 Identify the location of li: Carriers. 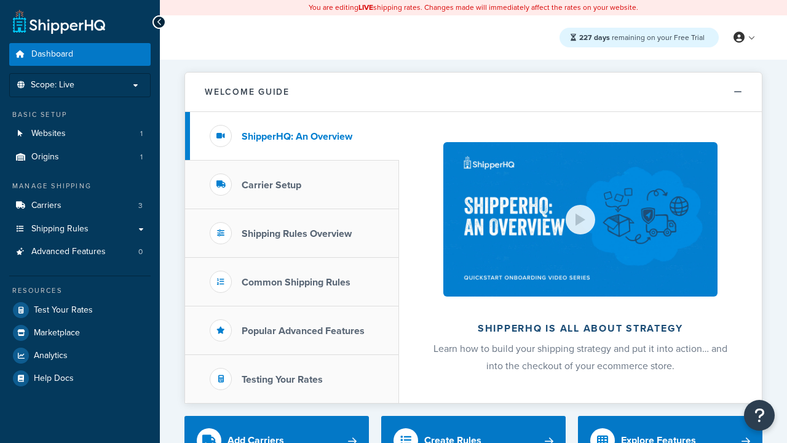
(80, 205).